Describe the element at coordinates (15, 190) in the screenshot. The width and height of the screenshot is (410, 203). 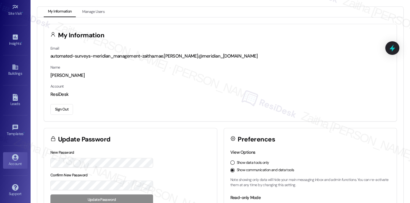
I see `a: Support` at that location.